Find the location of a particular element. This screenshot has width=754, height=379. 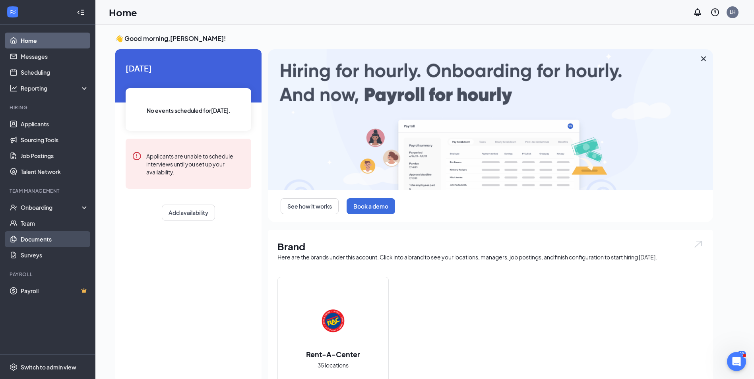

div: 90 is located at coordinates (742, 354).